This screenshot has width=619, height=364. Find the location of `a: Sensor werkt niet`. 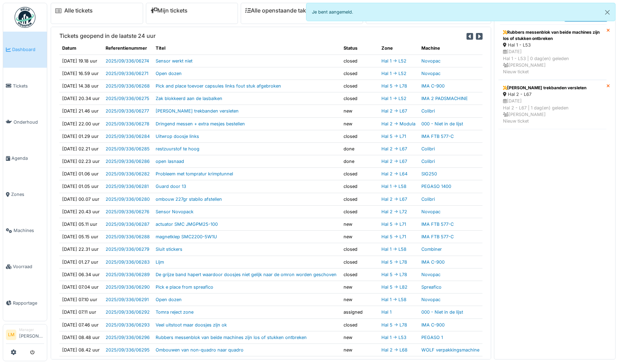

a: Sensor werkt niet is located at coordinates (174, 61).